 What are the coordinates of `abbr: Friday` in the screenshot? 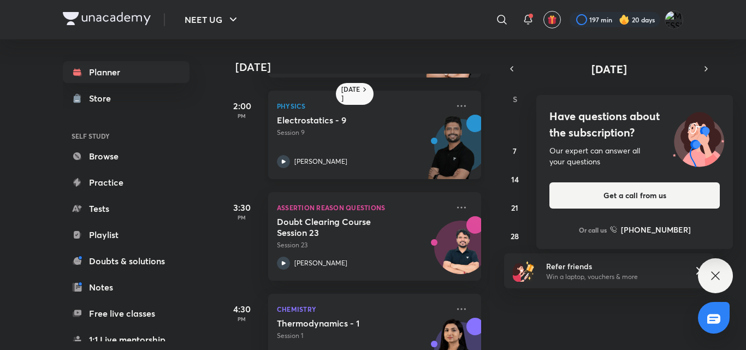 It's located at (672, 99).